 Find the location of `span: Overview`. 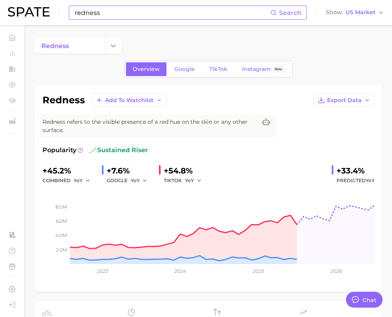

span: Overview is located at coordinates (146, 69).